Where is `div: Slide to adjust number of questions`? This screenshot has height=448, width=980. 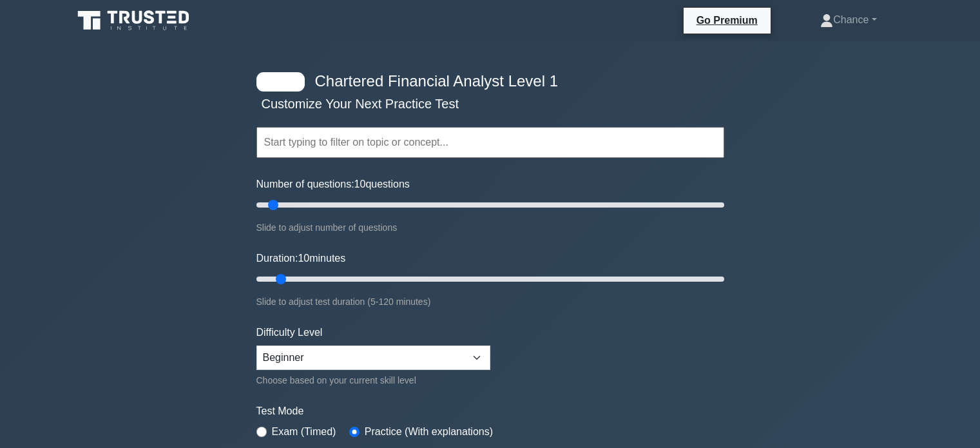
div: Slide to adjust number of questions is located at coordinates (490, 228).